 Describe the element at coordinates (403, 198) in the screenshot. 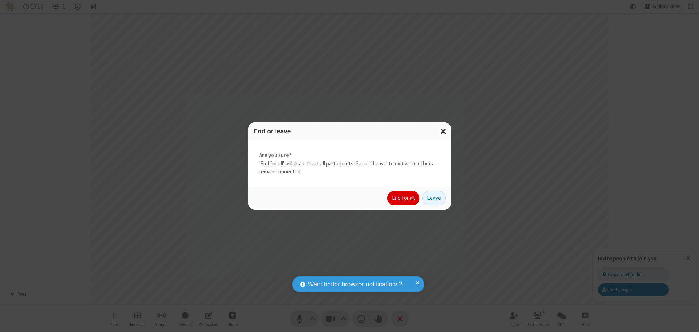

I see `button: End for all` at that location.